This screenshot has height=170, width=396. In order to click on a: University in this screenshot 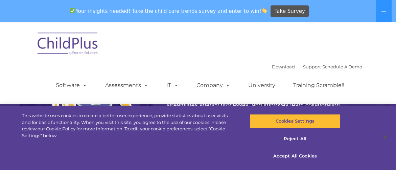, I will do `click(262, 85)`.